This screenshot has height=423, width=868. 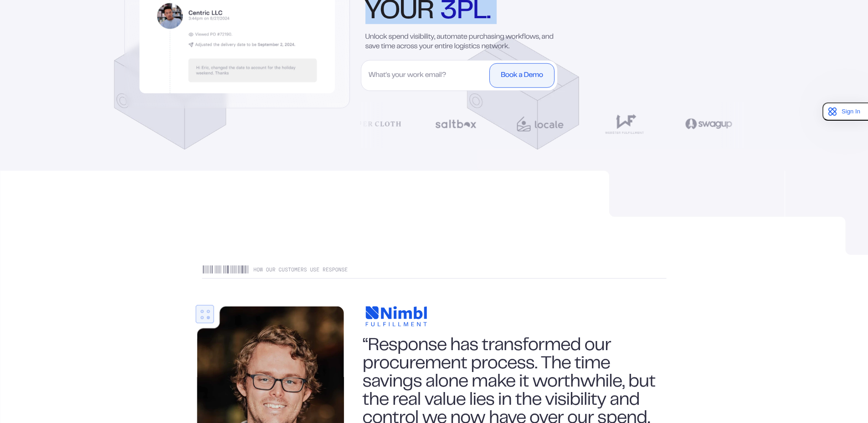 I want to click on img: Proper Cloth Logo, so click(x=372, y=124).